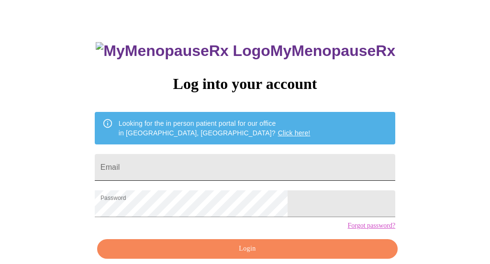  What do you see at coordinates (247, 249) in the screenshot?
I see `button: Login` at bounding box center [247, 249].